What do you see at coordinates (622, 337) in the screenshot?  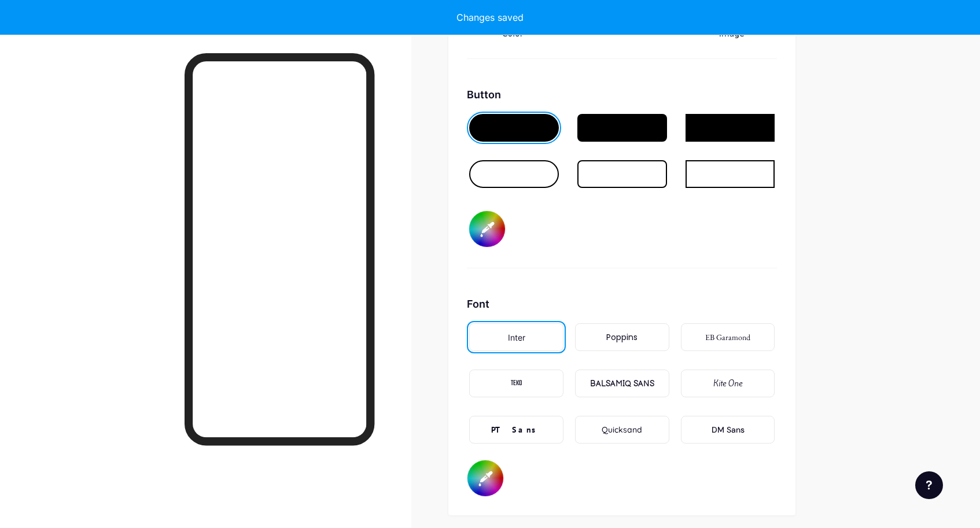 I see `div: Poppins` at bounding box center [622, 337].